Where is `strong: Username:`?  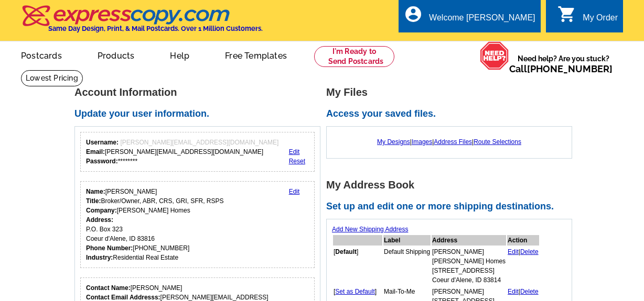
strong: Username: is located at coordinates (102, 143).